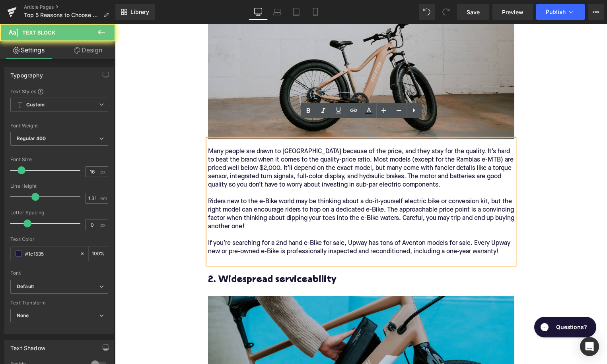 Image resolution: width=607 pixels, height=364 pixels. I want to click on a: Laptop, so click(277, 12).